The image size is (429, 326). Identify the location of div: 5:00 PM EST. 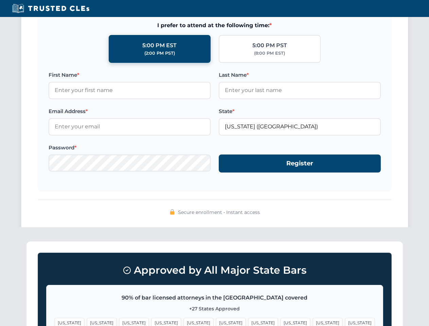
(159, 46).